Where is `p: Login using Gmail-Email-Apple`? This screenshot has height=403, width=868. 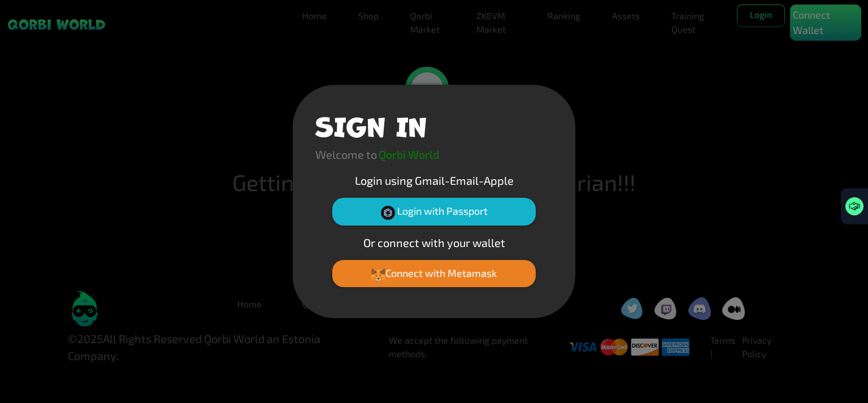
p: Login using Gmail-Email-Apple is located at coordinates (434, 180).